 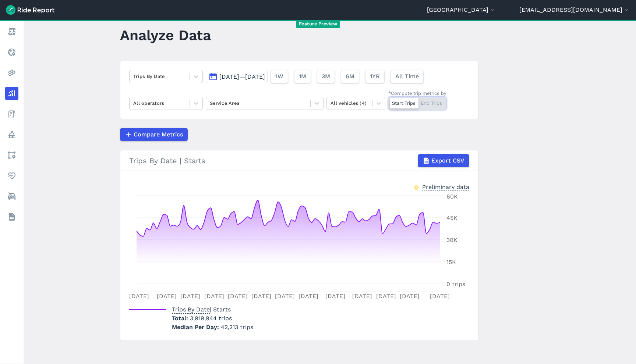 I want to click on span: | Starts, so click(x=201, y=309).